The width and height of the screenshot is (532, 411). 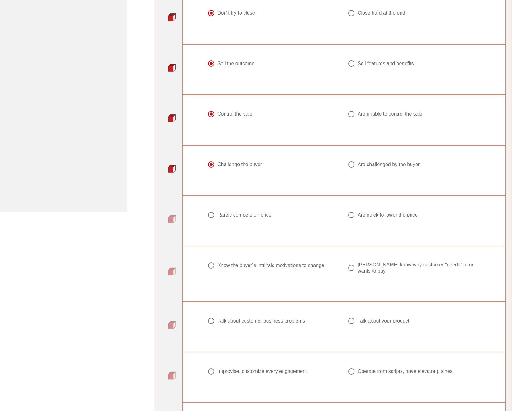 I want to click on div: Are unable to control the sale, so click(x=390, y=114).